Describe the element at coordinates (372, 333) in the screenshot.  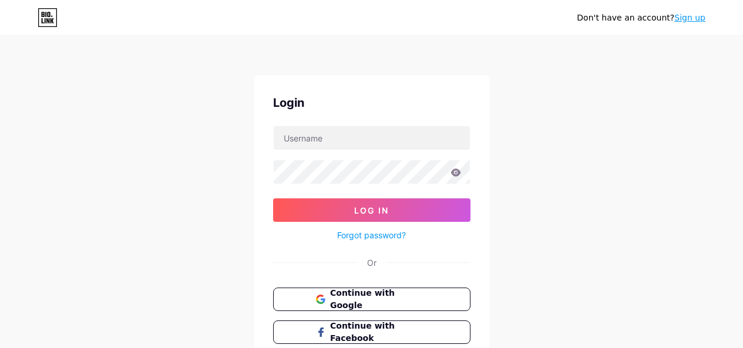
I see `button: Continue with Facebook` at that location.